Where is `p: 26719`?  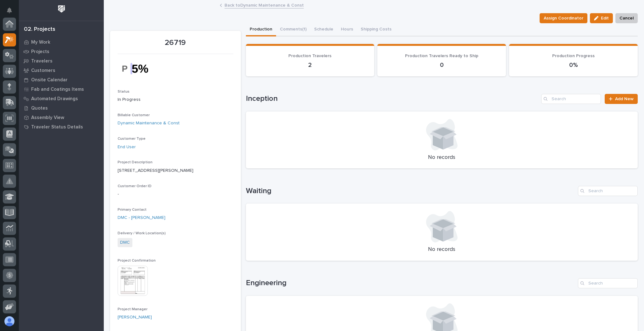 p: 26719 is located at coordinates (176, 43).